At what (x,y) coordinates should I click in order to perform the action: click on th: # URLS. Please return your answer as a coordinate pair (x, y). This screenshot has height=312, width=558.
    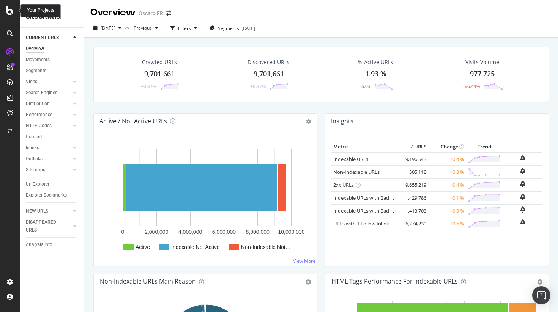
    Looking at the image, I should click on (413, 147).